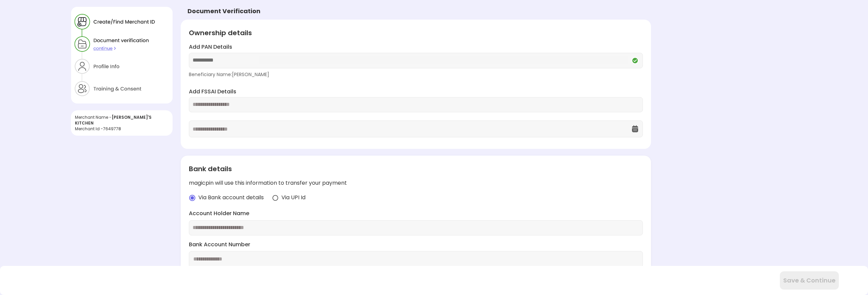 Image resolution: width=868 pixels, height=295 pixels. Describe the element at coordinates (416, 47) in the screenshot. I see `label: Add PAN Details` at that location.